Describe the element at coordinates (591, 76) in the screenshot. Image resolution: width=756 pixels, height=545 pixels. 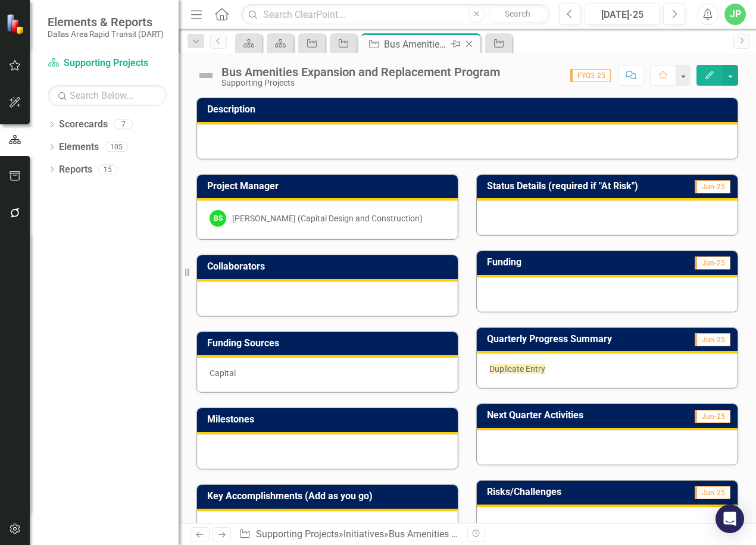
I see `span: FYQ3-25` at that location.